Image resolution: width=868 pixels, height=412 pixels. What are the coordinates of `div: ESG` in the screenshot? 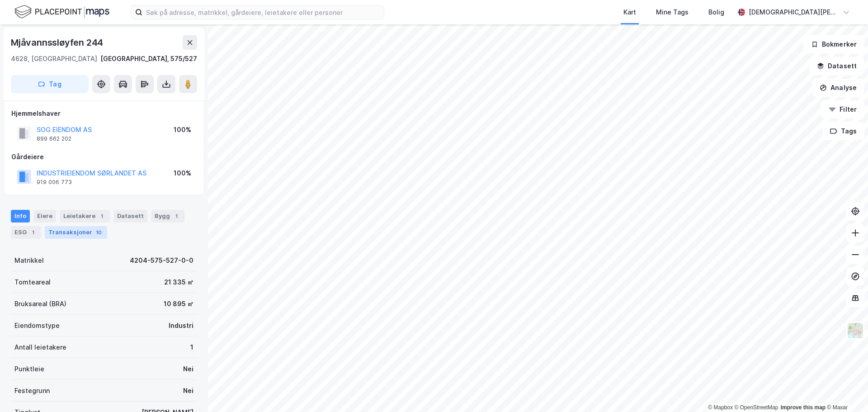 It's located at (26, 232).